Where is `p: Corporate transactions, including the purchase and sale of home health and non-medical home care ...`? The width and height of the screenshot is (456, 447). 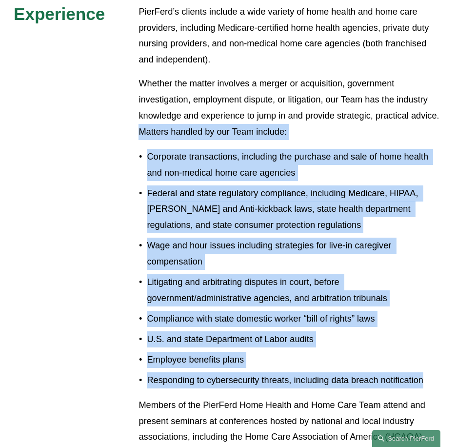 p: Corporate transactions, including the purchase and sale of home health and non-medical home care ... is located at coordinates (295, 165).